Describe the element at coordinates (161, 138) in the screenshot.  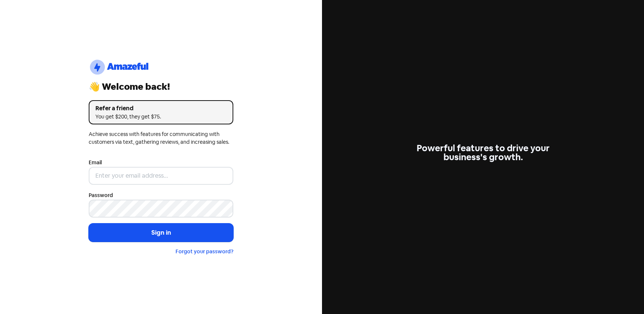
I see `div: Achieve success with features for communicating with customers via text, gathering reviews, and i...` at that location.